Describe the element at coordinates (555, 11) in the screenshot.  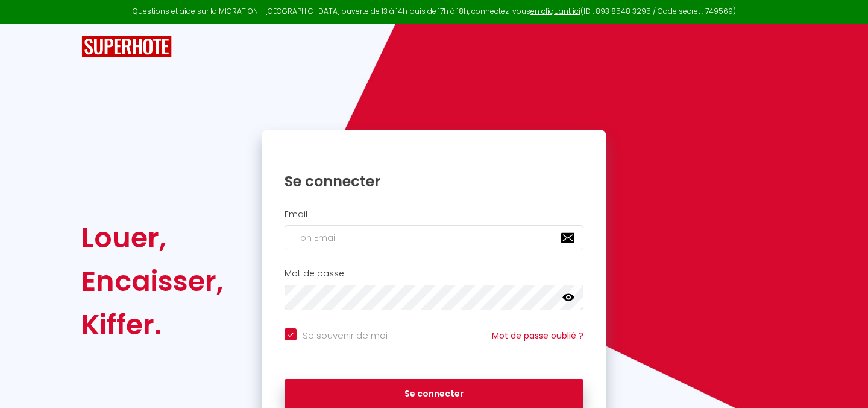
I see `a: en cliquant ici` at that location.